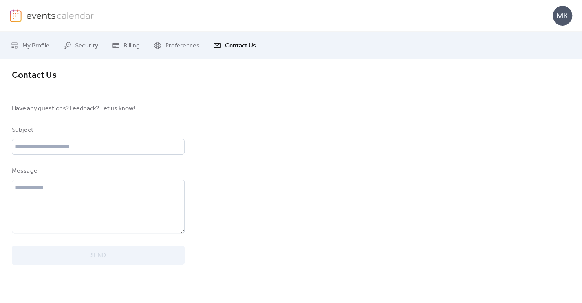 The height and width of the screenshot is (303, 582). I want to click on div: Message, so click(97, 171).